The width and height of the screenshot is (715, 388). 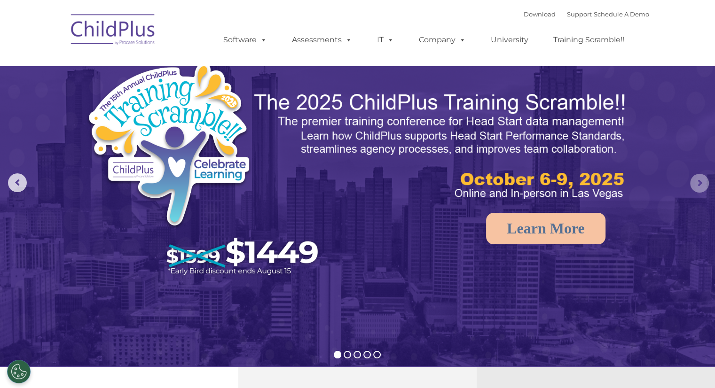 What do you see at coordinates (150, 104) in the screenshot?
I see `span: Phone number` at bounding box center [150, 104].